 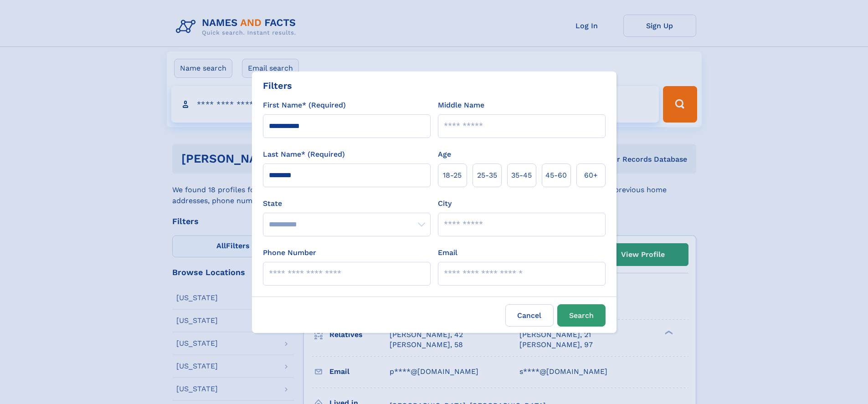 What do you see at coordinates (277, 86) in the screenshot?
I see `div: Filters` at bounding box center [277, 86].